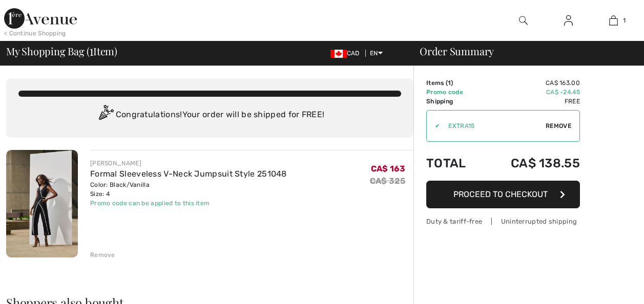 This screenshot has width=644, height=304. Describe the element at coordinates (454, 101) in the screenshot. I see `td: Shipping` at that location.